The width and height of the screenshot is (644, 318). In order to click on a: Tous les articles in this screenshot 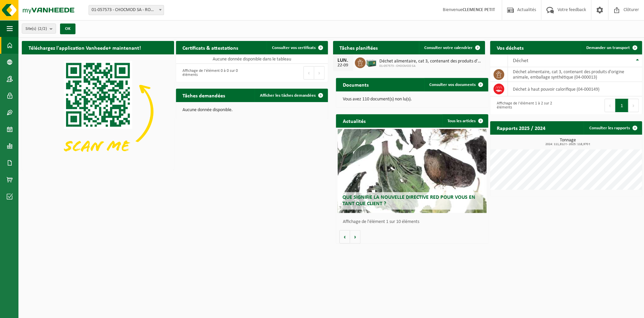, I will do `click(464, 121)`.